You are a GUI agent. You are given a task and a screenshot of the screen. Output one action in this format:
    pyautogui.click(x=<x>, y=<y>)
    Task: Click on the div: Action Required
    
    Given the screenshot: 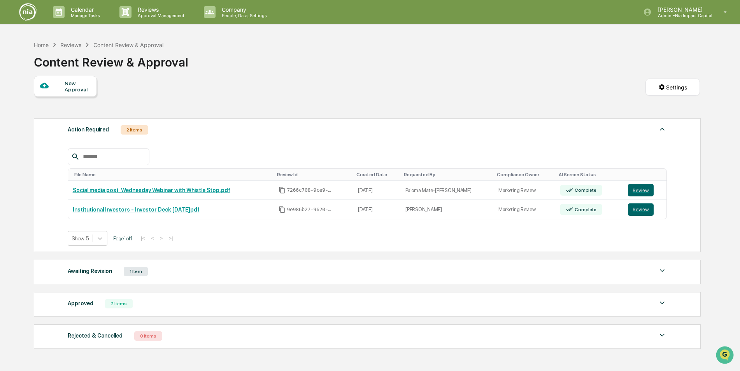 What is the action you would take?
    pyautogui.click(x=88, y=130)
    